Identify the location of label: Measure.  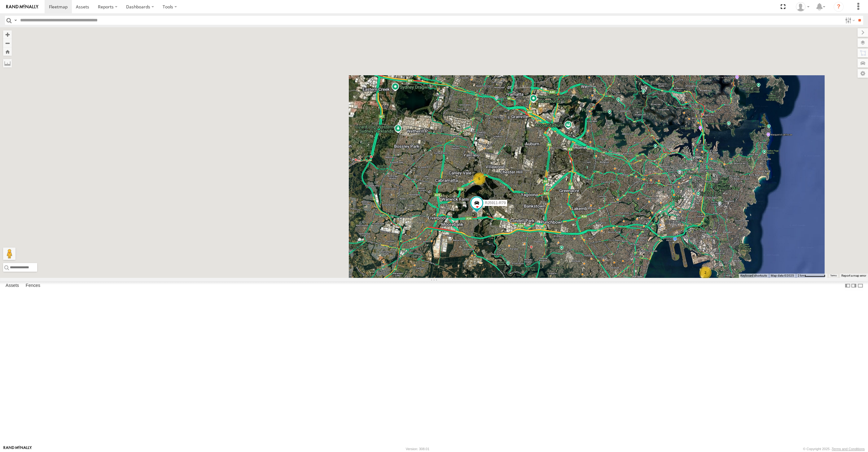
(7, 63).